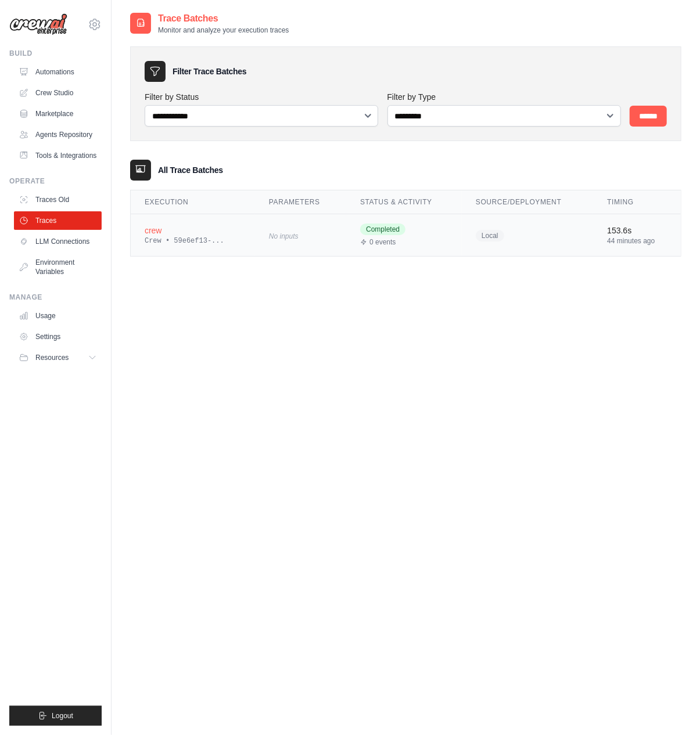  What do you see at coordinates (637, 230) in the screenshot?
I see `div: 153.6s` at bounding box center [637, 230].